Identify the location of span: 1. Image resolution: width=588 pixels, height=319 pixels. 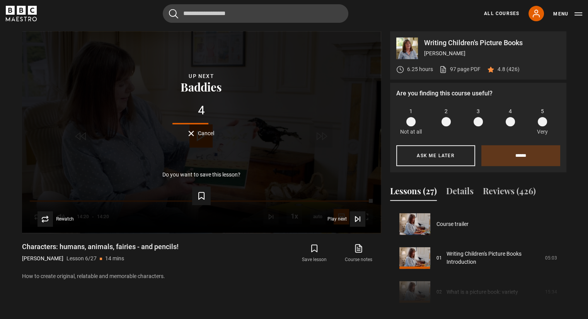
(411, 111).